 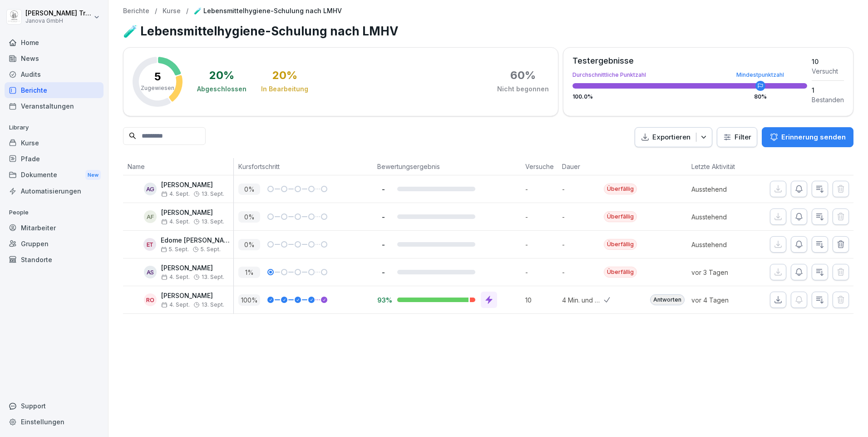 What do you see at coordinates (54, 227) in the screenshot?
I see `div: Mitarbeiter` at bounding box center [54, 227].